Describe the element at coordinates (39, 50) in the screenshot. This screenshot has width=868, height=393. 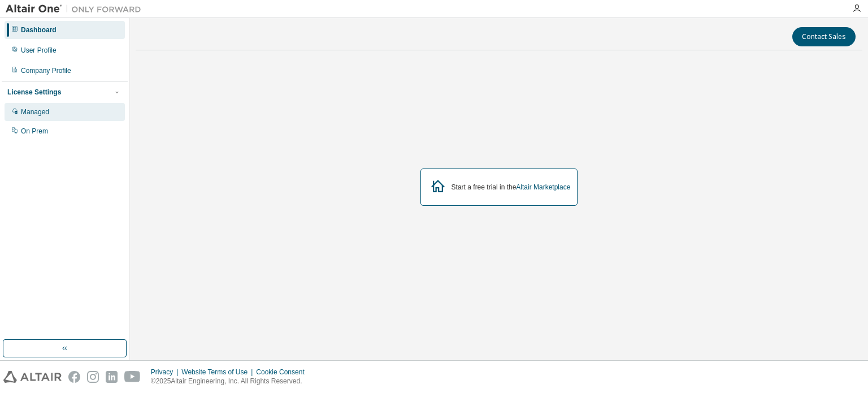
I see `div: User Profile` at that location.